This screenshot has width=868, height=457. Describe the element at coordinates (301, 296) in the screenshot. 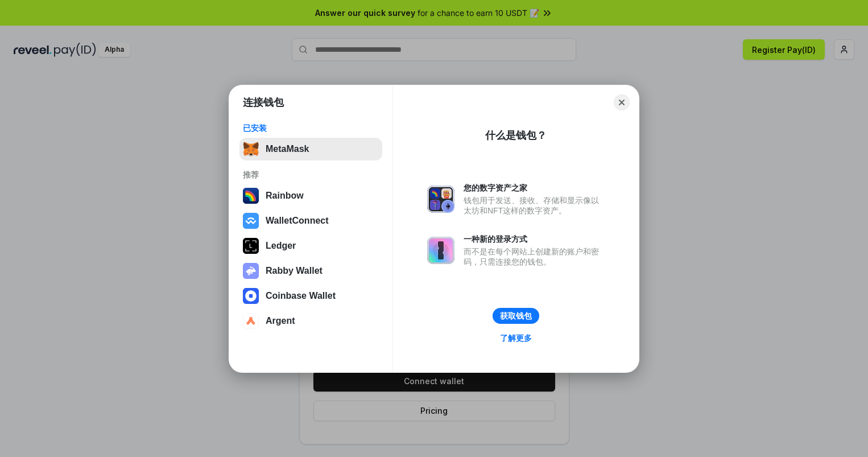

I see `div: Coinbase Wallet` at that location.